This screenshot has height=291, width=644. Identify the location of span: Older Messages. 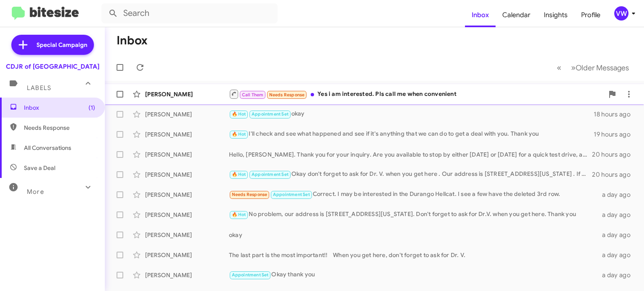
(603, 68).